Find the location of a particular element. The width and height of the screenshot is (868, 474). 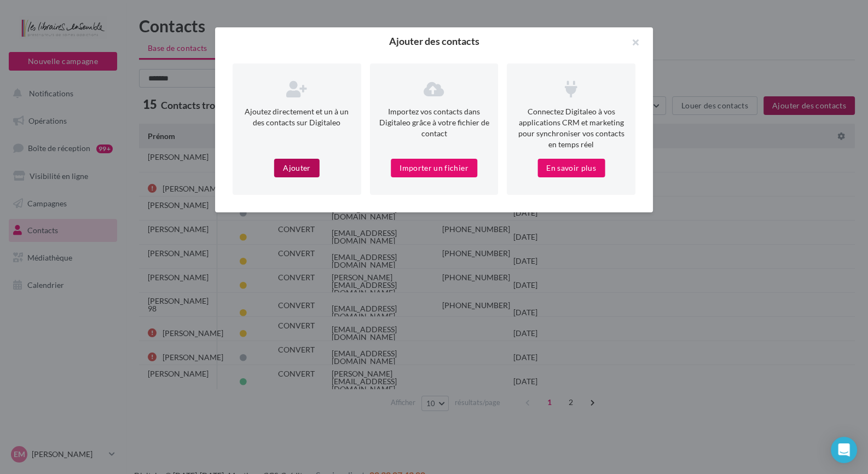

button: Ajouter is located at coordinates (297, 168).